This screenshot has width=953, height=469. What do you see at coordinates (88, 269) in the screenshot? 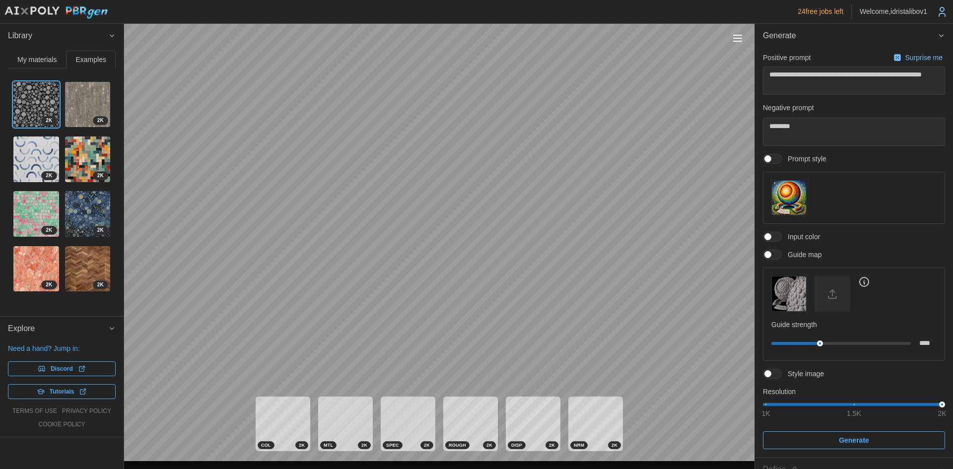
I see `a: 7W30H3GteWHjCkbJfp3T2K` at bounding box center [88, 269].